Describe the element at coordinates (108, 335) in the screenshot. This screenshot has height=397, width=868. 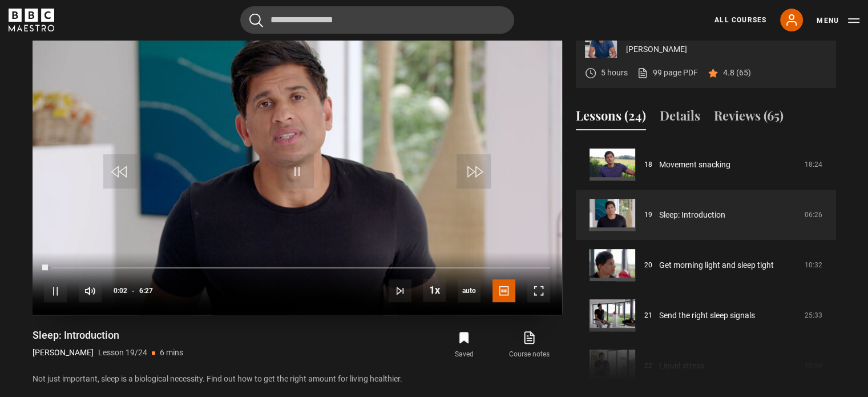
I see `h1: Sleep: Introduction` at that location.